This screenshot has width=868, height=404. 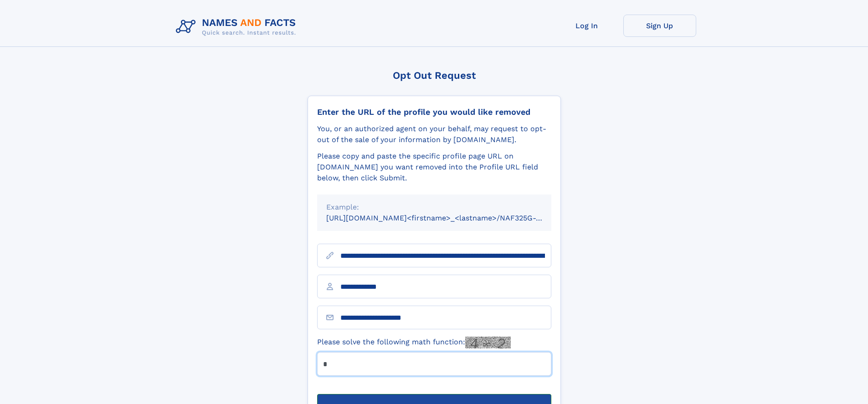 I want to click on label: Please solve the following math function:, so click(x=414, y=342).